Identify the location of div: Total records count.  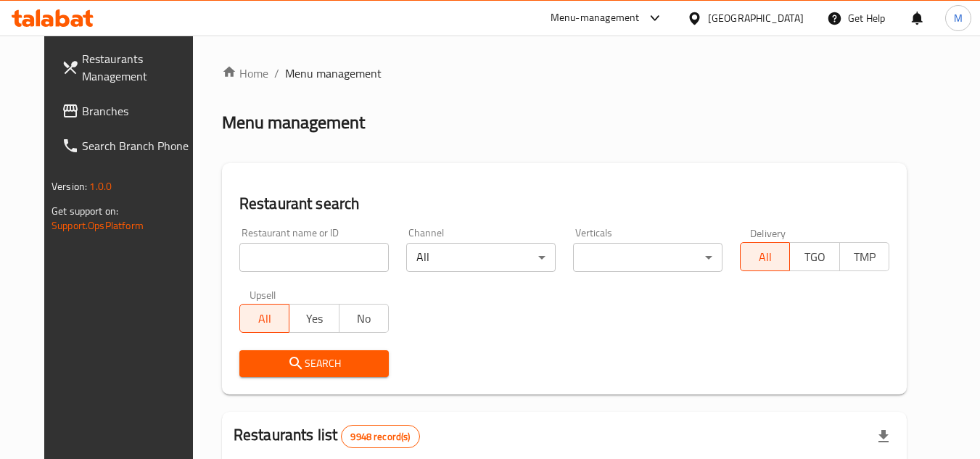
(380, 437).